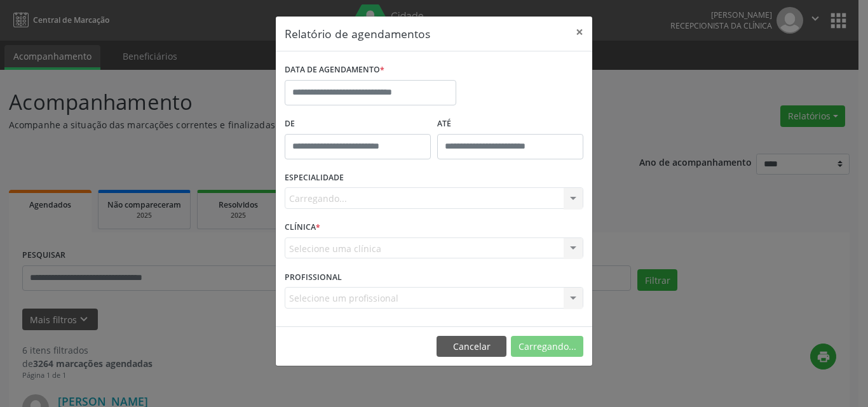 The height and width of the screenshot is (407, 868). Describe the element at coordinates (547, 347) in the screenshot. I see `button: Carregando...` at that location.